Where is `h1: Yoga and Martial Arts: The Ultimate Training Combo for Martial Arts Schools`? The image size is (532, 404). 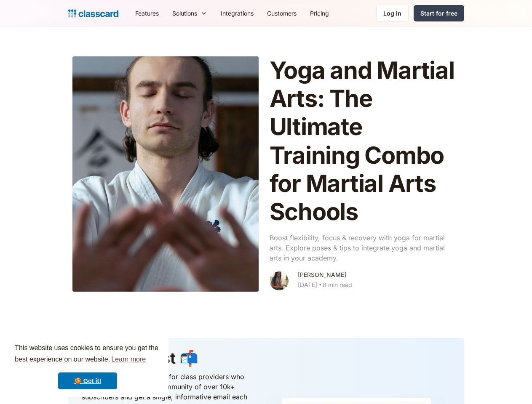 h1: Yoga and Martial Arts: The Ultimate Training Combo for Martial Arts Schools is located at coordinates (362, 141).